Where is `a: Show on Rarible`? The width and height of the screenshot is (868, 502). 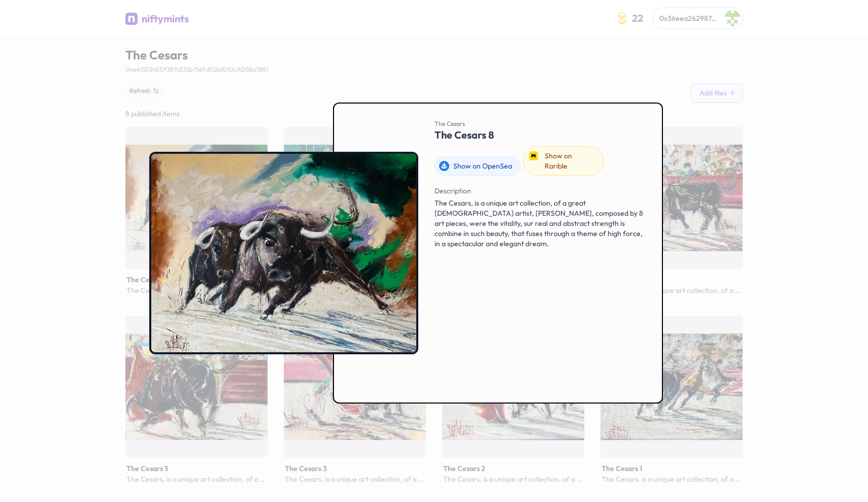 a: Show on Rarible is located at coordinates (564, 161).